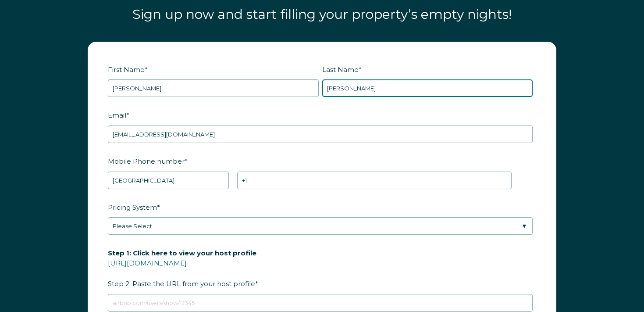  Describe the element at coordinates (322, 14) in the screenshot. I see `span: Sign up now and start filling your property’s empty nights!` at that location.